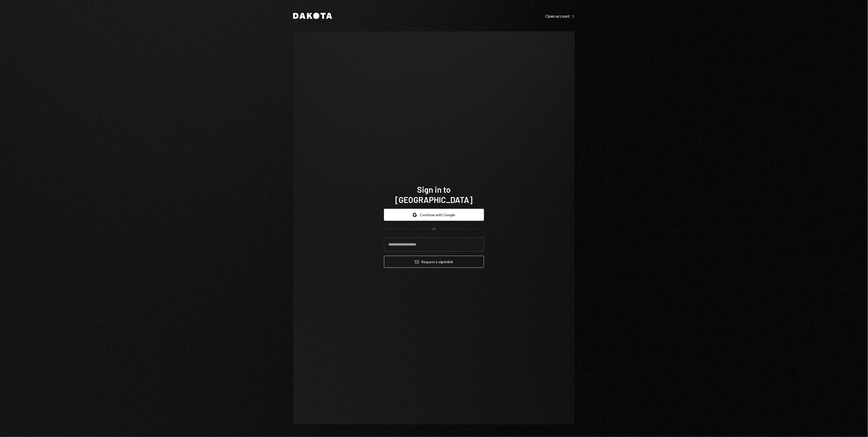 The width and height of the screenshot is (868, 437). I want to click on button: Request a signinlink, so click(434, 261).